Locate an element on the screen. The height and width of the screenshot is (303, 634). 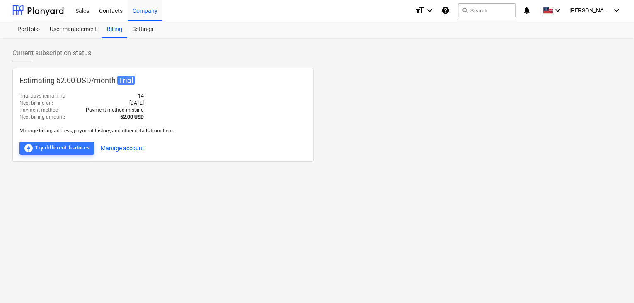
span: offline_bolt is located at coordinates (29, 148).